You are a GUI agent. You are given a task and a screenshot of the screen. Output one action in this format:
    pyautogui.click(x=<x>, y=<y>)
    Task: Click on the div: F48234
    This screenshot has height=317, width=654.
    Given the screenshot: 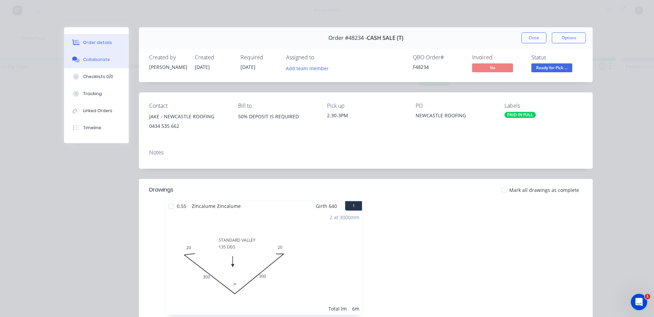 What is the action you would take?
    pyautogui.click(x=438, y=67)
    